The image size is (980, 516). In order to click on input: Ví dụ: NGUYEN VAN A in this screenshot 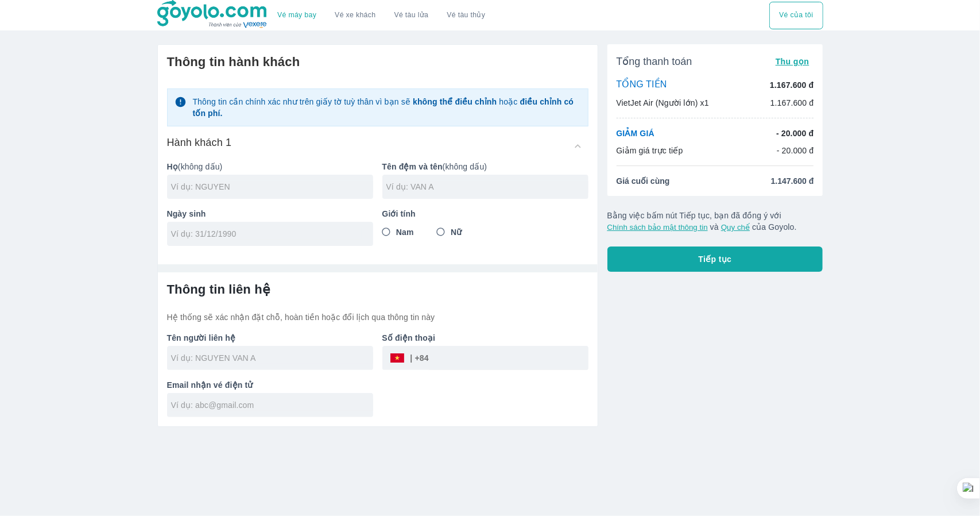, I will do `click(272, 358)`.